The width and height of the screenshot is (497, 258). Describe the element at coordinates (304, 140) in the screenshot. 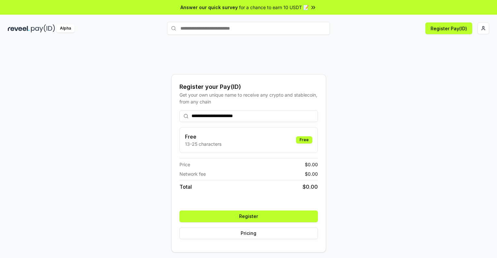

I see `div: Free` at that location.